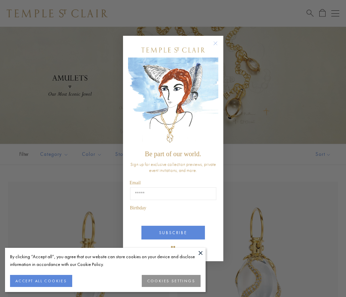 The width and height of the screenshot is (346, 297). Describe the element at coordinates (173, 248) in the screenshot. I see `img: TSC` at that location.